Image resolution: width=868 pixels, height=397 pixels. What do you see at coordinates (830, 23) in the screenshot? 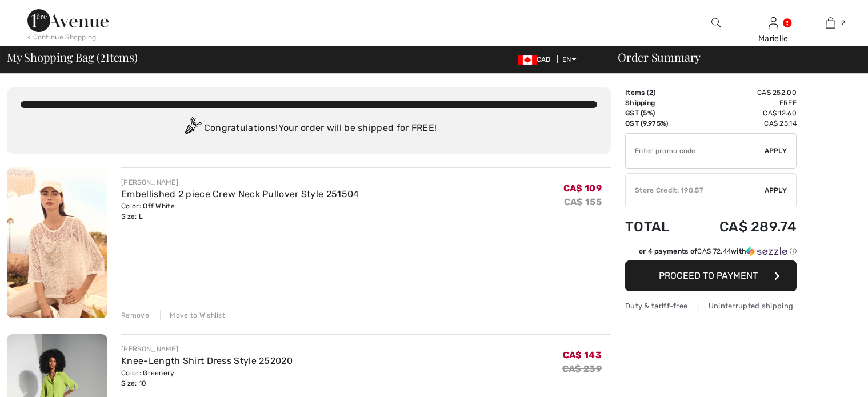
I see `img: My Bag` at bounding box center [830, 23].